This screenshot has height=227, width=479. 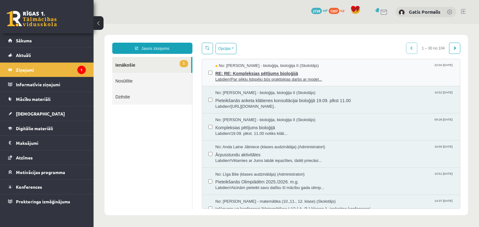 What do you see at coordinates (47, 158) in the screenshot?
I see `a: Atzīmes` at bounding box center [47, 158].